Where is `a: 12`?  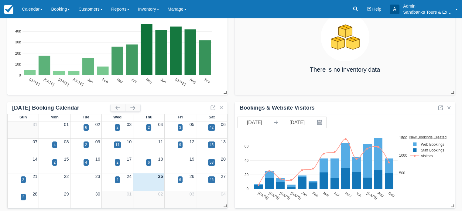 a: 12 is located at coordinates (192, 142).